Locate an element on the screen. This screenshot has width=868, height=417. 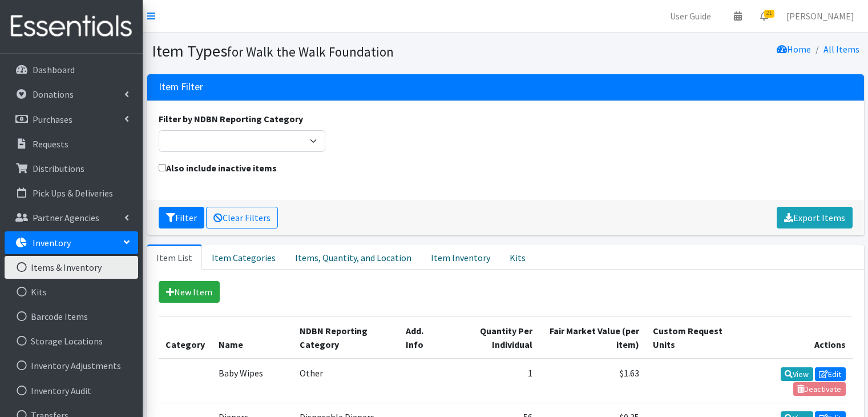
a: Purchases is located at coordinates (71, 120).